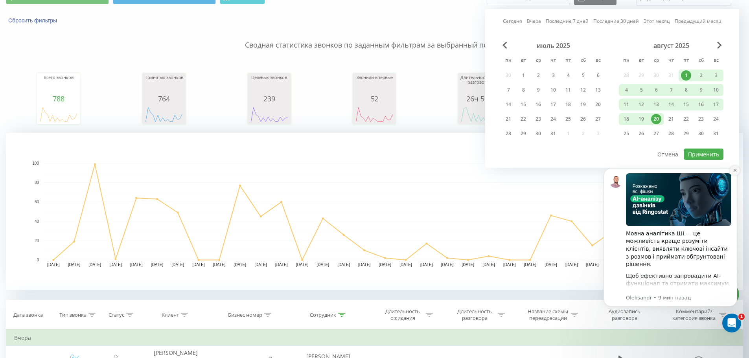 The image size is (749, 358). Describe the element at coordinates (701, 90) in the screenshot. I see `div: 9` at that location.